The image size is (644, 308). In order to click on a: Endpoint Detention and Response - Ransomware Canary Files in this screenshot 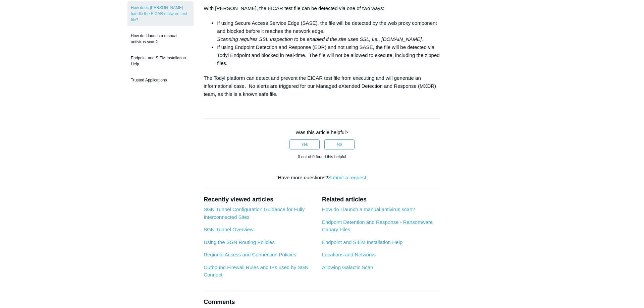, I will do `click(378, 226)`.